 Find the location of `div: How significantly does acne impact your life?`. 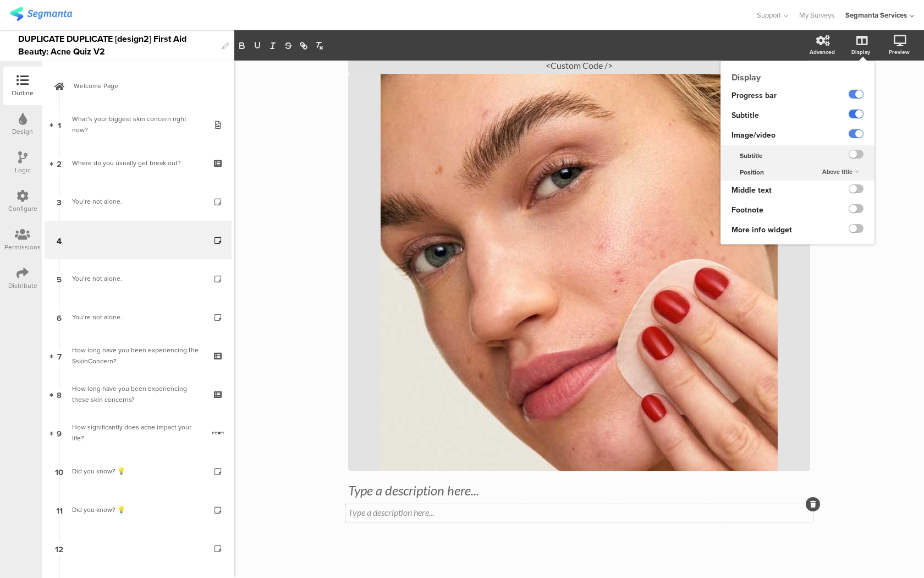

div: How significantly does acne impact your life? is located at coordinates (139, 433).